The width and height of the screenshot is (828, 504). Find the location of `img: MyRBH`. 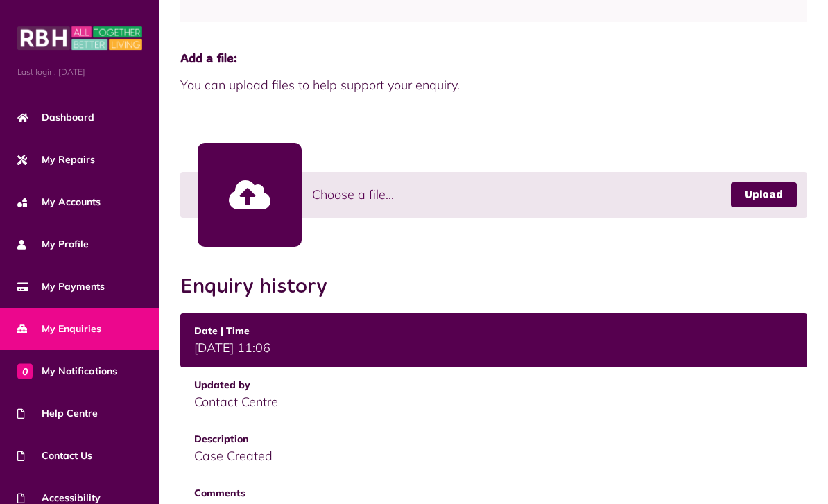

img: MyRBH is located at coordinates (80, 38).